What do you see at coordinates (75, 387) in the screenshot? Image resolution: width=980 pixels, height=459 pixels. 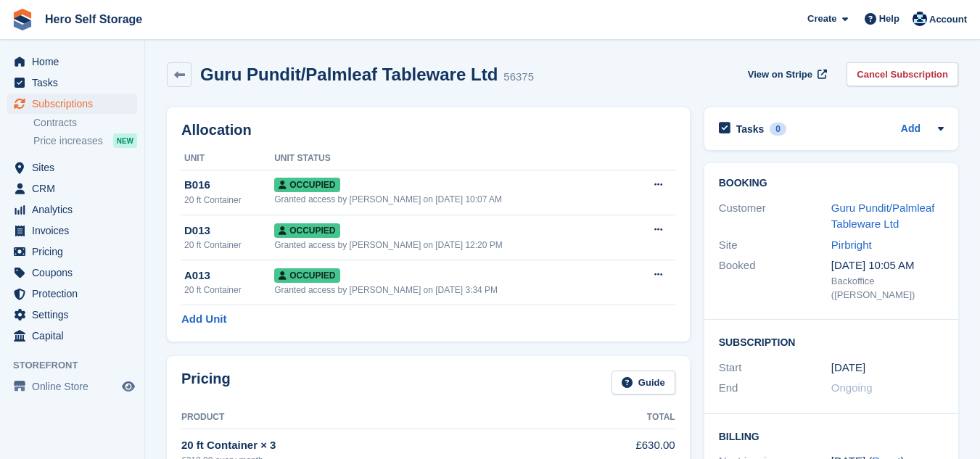 I see `span: Online Store` at bounding box center [75, 387].